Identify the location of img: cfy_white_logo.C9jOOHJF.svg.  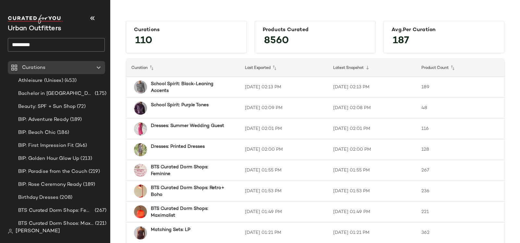
(35, 19).